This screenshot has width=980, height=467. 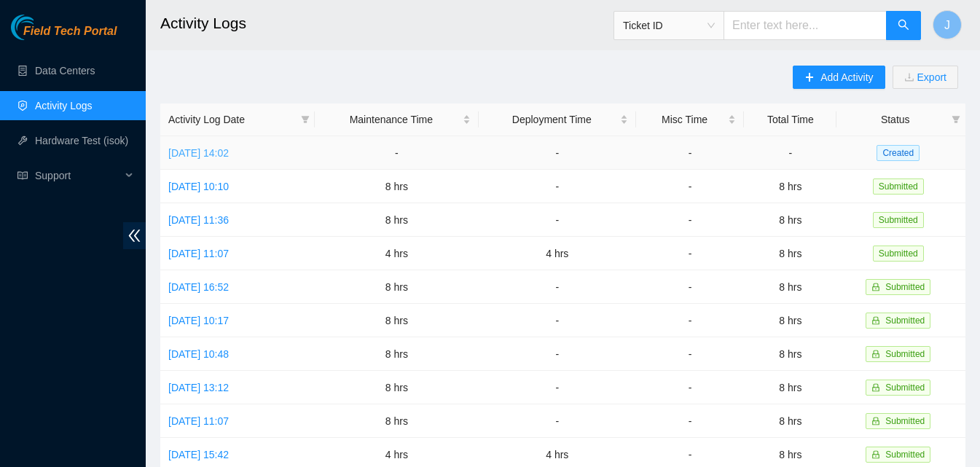 What do you see at coordinates (895, 120) in the screenshot?
I see `span: Status` at bounding box center [895, 120].